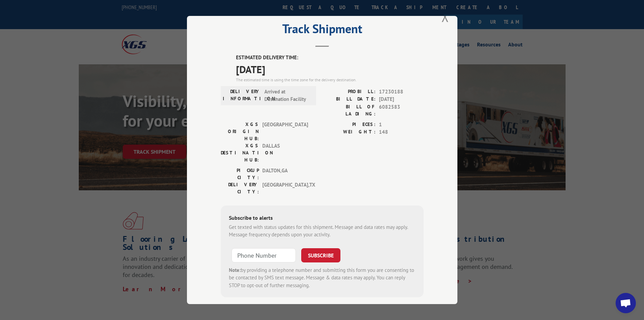 The height and width of the screenshot is (320, 644). Describe the element at coordinates (349, 124) in the screenshot. I see `label: PIECES:` at that location.